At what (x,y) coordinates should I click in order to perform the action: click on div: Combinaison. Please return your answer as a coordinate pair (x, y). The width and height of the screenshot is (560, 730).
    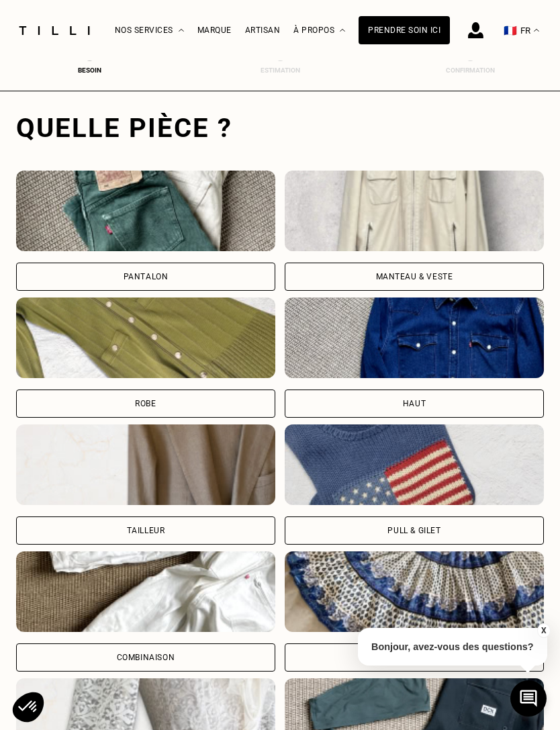
    Looking at the image, I should click on (145, 658).